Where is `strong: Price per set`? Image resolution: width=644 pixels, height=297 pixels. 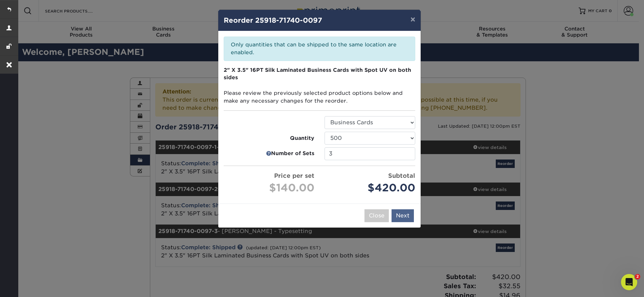
strong: Price per set is located at coordinates (294, 175).